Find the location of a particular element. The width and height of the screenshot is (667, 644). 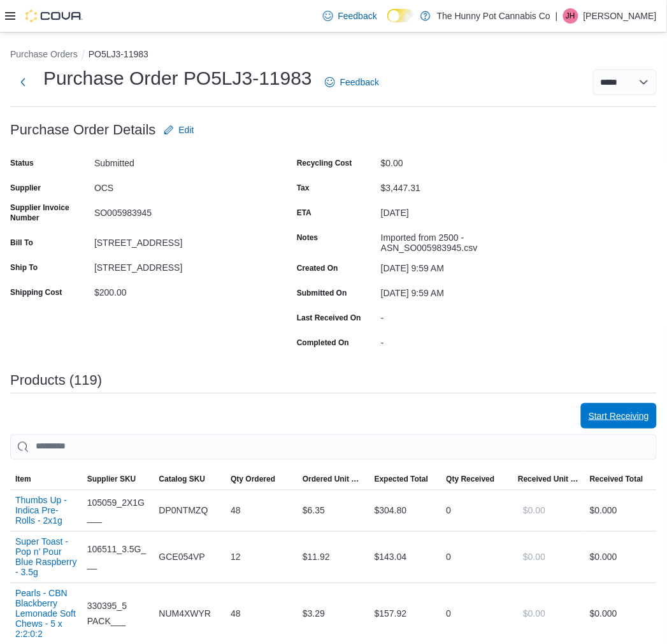

div: $0.00 is located at coordinates (466, 160).